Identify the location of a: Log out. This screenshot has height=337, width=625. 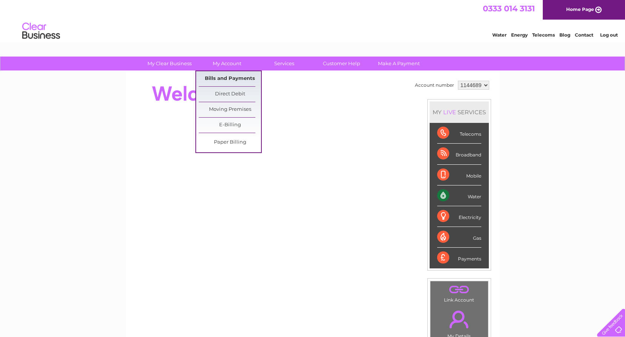
(608, 35).